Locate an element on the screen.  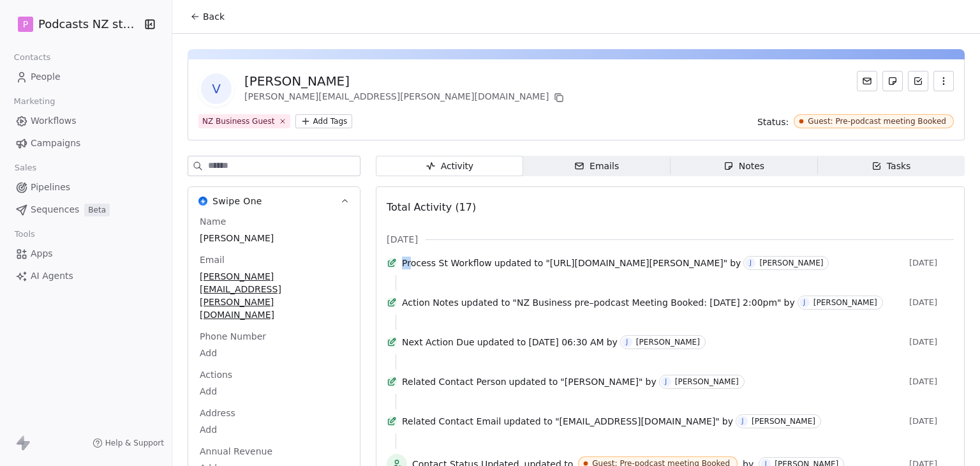
span: P is located at coordinates (25, 25).